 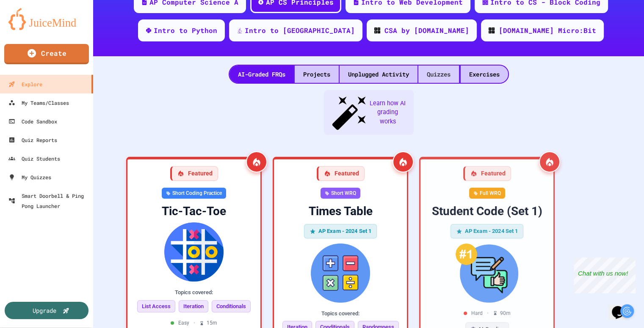 What do you see at coordinates (29, 16) in the screenshot?
I see `p: Chat with us now!` at bounding box center [29, 16].